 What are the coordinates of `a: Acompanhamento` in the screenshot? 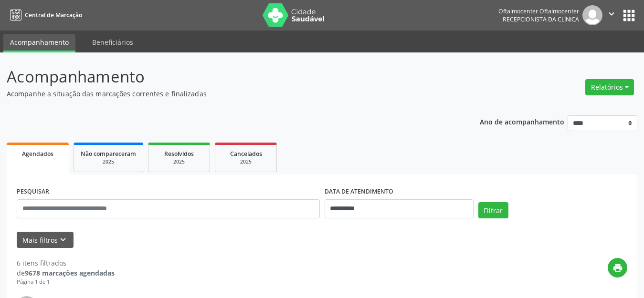 It's located at (39, 43).